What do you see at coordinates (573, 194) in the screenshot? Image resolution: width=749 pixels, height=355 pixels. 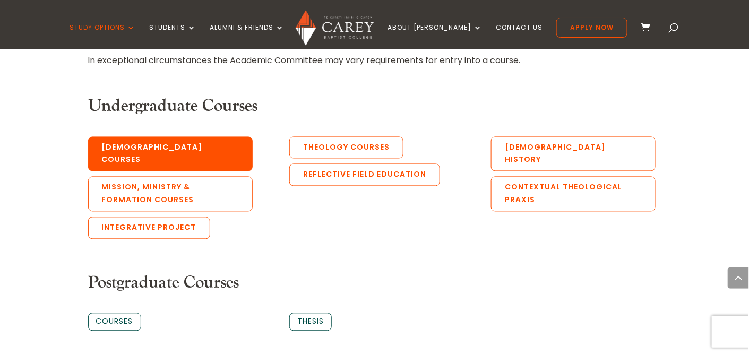 I see `a: Contextual Theological Praxis` at bounding box center [573, 194].